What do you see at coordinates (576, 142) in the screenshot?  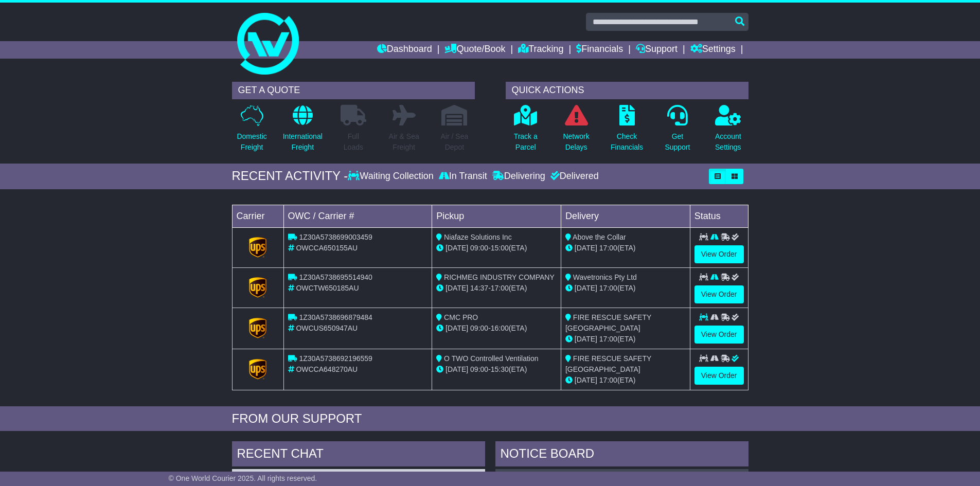 I see `p: Network Delays` at bounding box center [576, 142].